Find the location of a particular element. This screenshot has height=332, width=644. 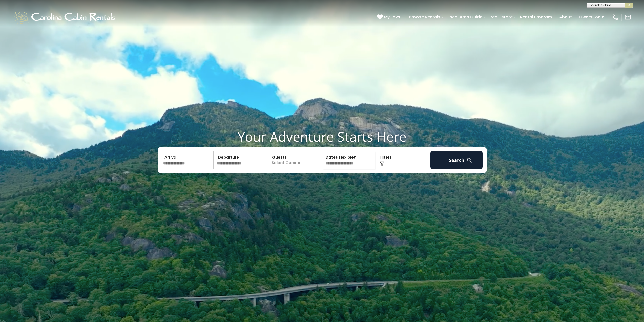

a: Browse Rentals is located at coordinates (425, 17).